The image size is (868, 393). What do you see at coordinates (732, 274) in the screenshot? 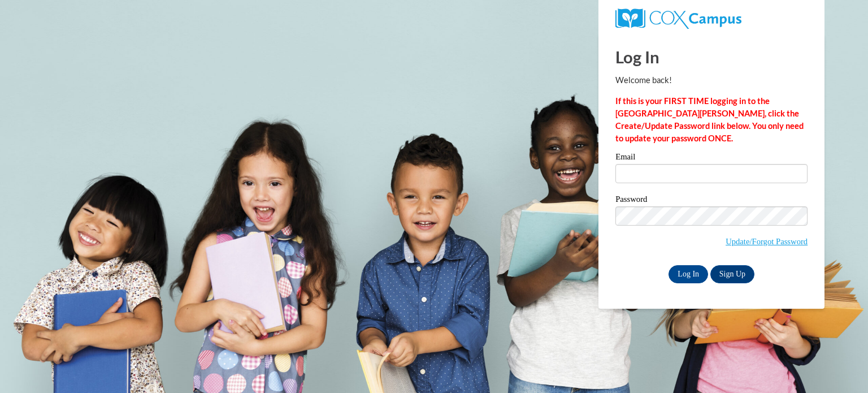
I see `a: Sign Up` at bounding box center [732, 274].